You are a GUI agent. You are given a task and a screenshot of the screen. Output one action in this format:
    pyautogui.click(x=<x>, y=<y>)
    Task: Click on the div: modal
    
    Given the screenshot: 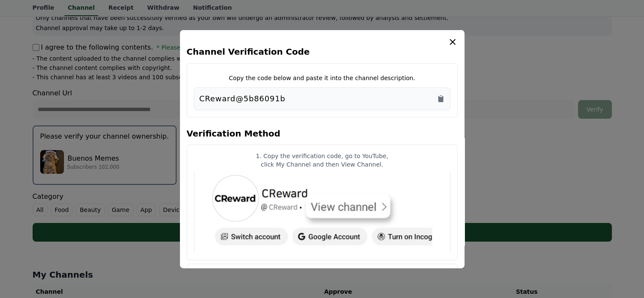 What is the action you would take?
    pyautogui.click(x=322, y=149)
    